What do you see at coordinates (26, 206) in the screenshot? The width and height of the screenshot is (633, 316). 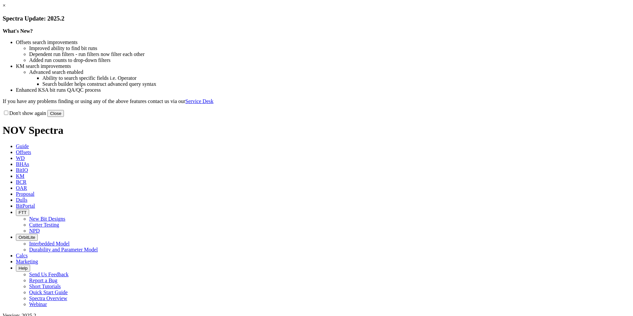 I see `span: BitPortal` at bounding box center [26, 206].